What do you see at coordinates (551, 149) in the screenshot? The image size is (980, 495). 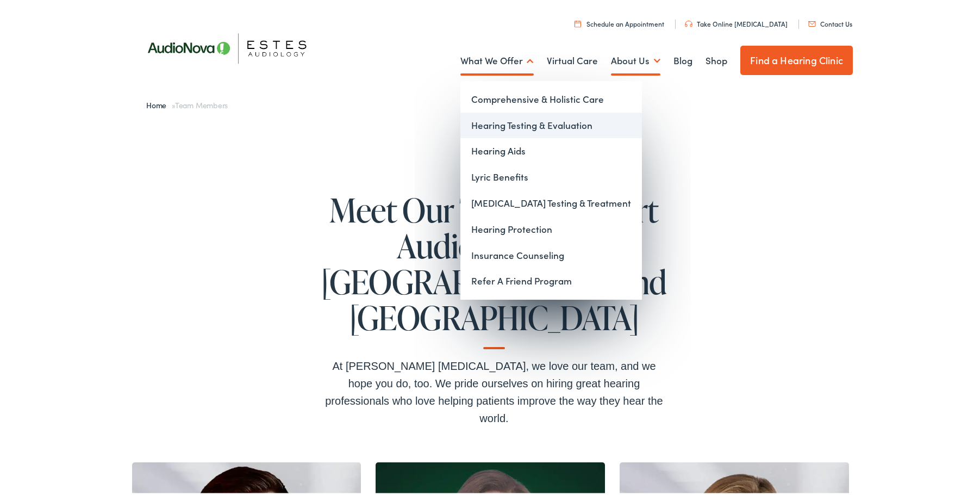 I see `a: Hearing Aids` at bounding box center [551, 149].